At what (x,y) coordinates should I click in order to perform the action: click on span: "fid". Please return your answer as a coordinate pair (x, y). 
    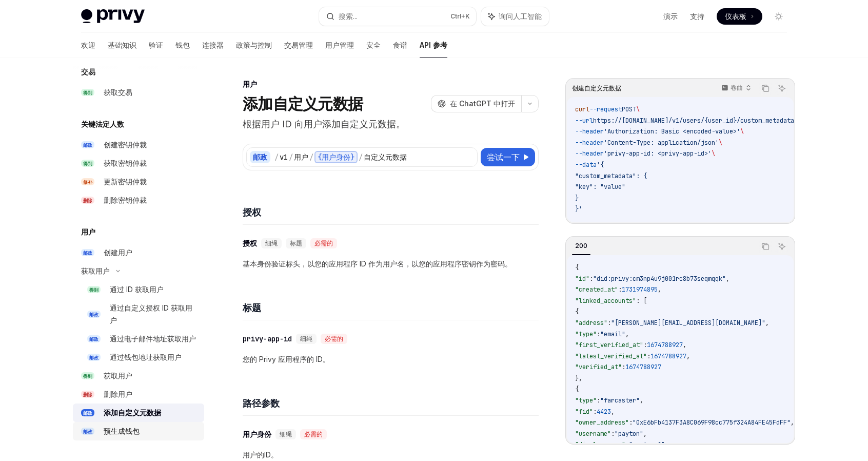
    Looking at the image, I should click on (584, 412).